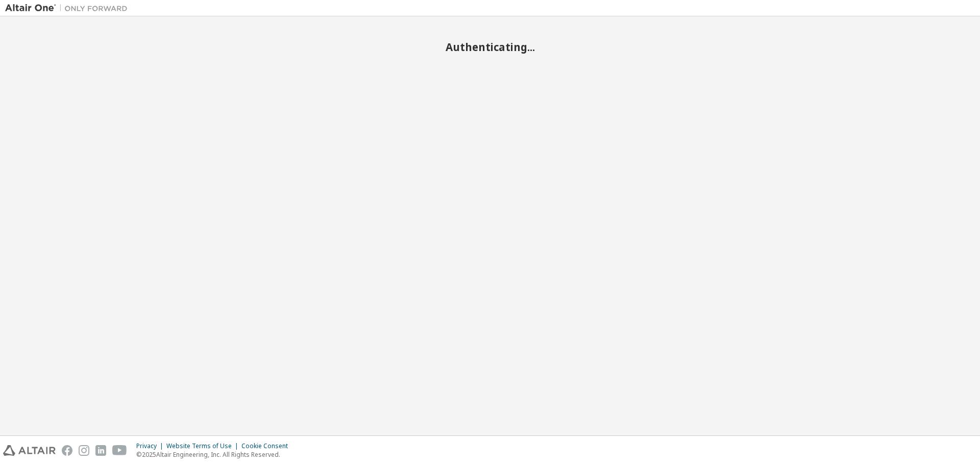  What do you see at coordinates (268, 446) in the screenshot?
I see `div: Cookie Consent` at bounding box center [268, 446].